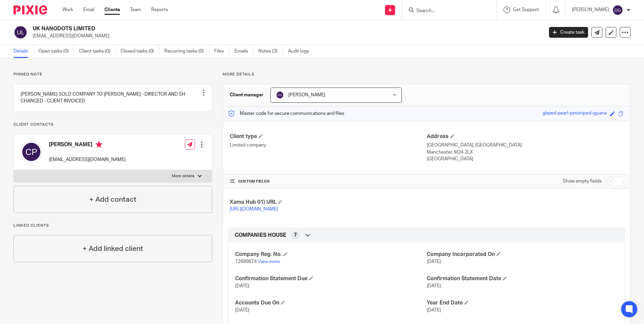 This screenshot has height=324, width=644. What do you see at coordinates (331, 254) in the screenshot?
I see `h4: Company Reg. No.` at bounding box center [331, 254].